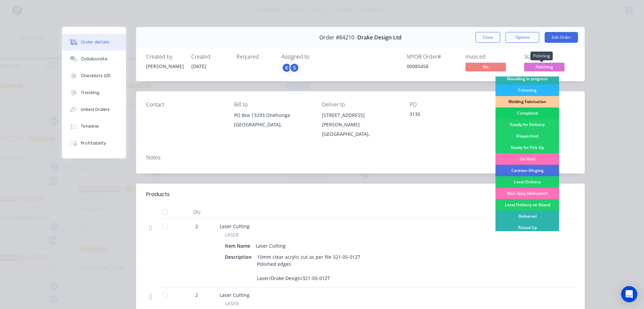  Describe the element at coordinates (94, 59) in the screenshot. I see `div: Collaborate` at that location.